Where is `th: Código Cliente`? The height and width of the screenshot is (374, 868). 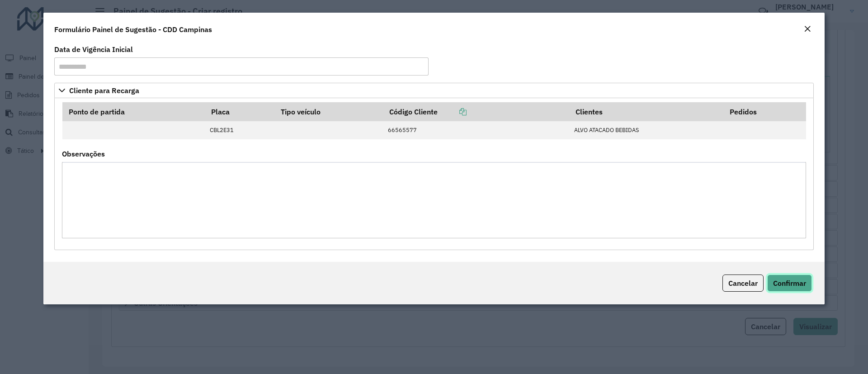 th: Código Cliente is located at coordinates (476, 111).